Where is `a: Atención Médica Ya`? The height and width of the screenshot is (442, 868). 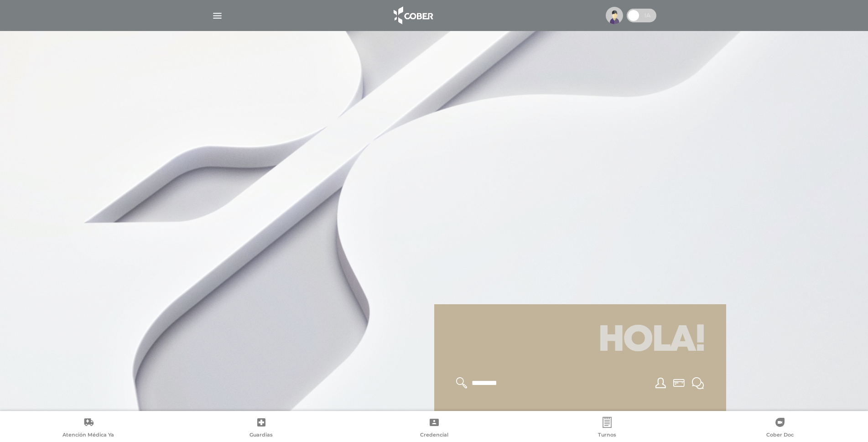
a: Atención Médica Ya is located at coordinates (88, 428).